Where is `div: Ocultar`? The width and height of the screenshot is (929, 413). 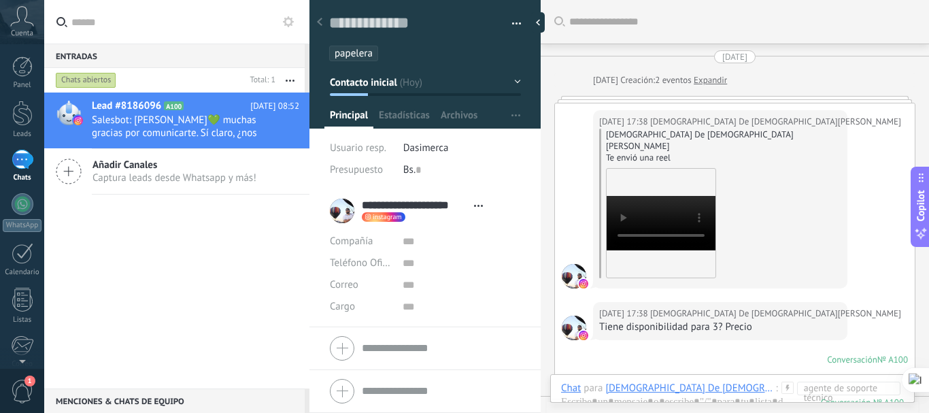 div: Ocultar is located at coordinates (538, 22).